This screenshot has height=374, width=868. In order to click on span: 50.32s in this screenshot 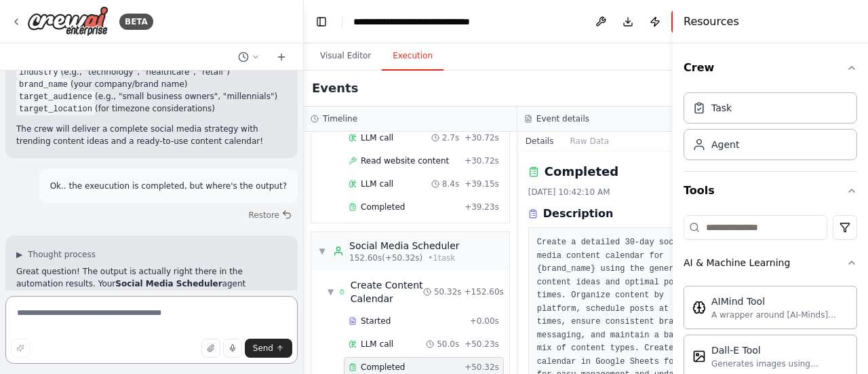, I will do `click(448, 292)`.